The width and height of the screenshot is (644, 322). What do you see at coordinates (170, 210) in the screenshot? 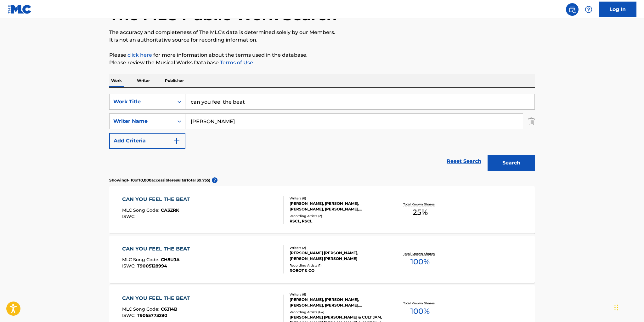
I see `span: CA3ZRK` at bounding box center [170, 210].